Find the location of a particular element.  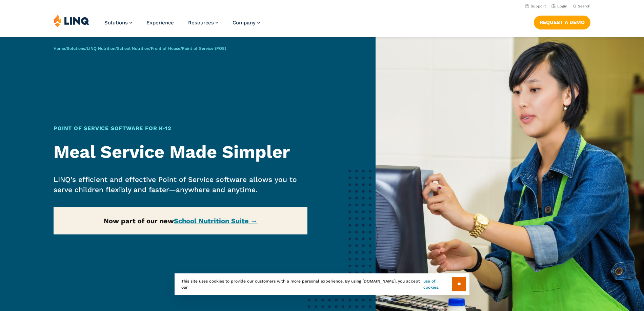

h1: Point of Service Software for K‑12 is located at coordinates (180, 128).